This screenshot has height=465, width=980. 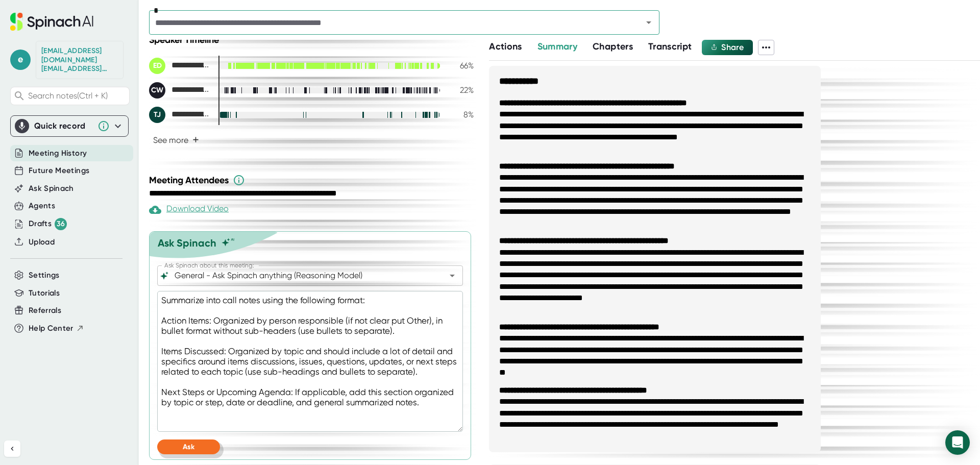 What do you see at coordinates (59, 170) in the screenshot?
I see `span: Future Meetings` at bounding box center [59, 170].